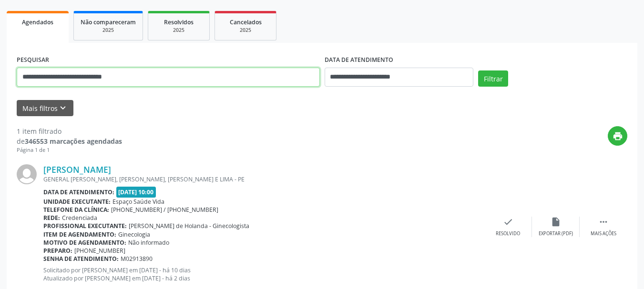 The width and height of the screenshot is (644, 289). Describe the element at coordinates (179, 22) in the screenshot. I see `span: Resolvidos` at that location.